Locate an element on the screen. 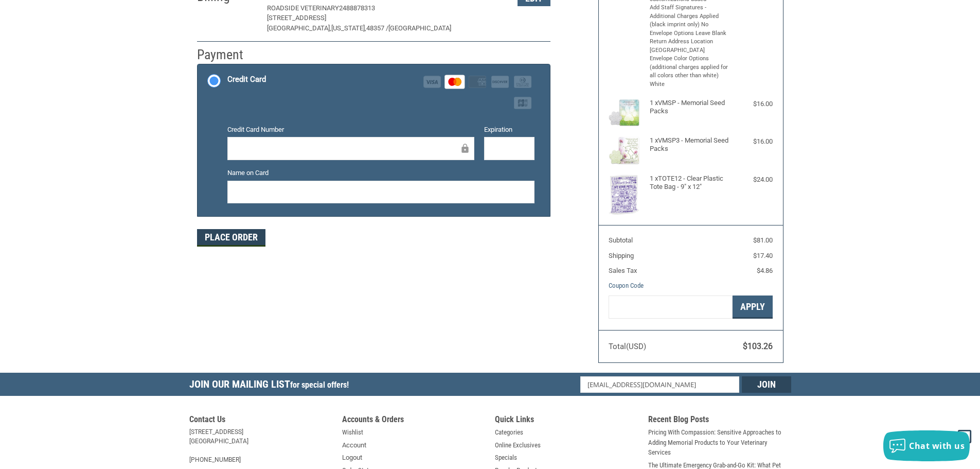 The image size is (980, 469). h5: Quick Links is located at coordinates (567, 420).